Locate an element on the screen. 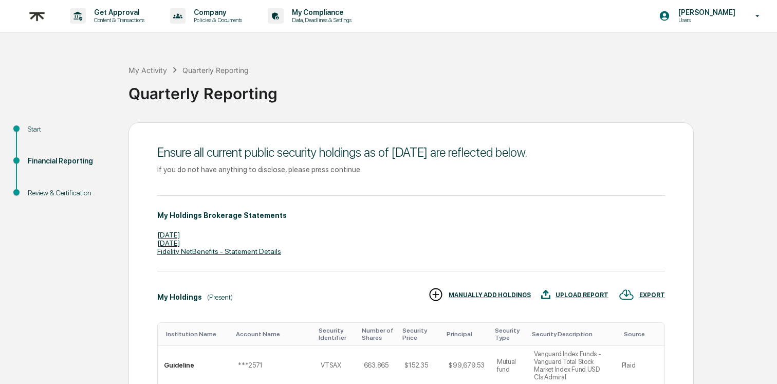  p: My Compliance is located at coordinates (320, 12).